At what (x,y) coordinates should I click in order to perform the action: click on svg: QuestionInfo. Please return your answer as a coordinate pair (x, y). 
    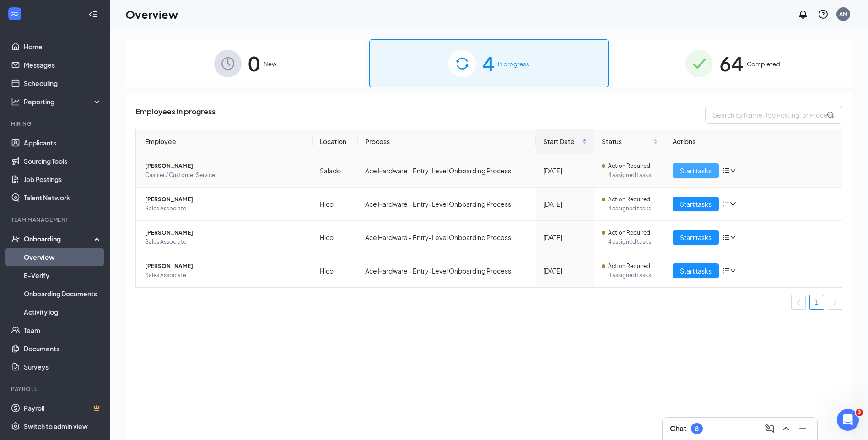
    Looking at the image, I should click on (823, 14).